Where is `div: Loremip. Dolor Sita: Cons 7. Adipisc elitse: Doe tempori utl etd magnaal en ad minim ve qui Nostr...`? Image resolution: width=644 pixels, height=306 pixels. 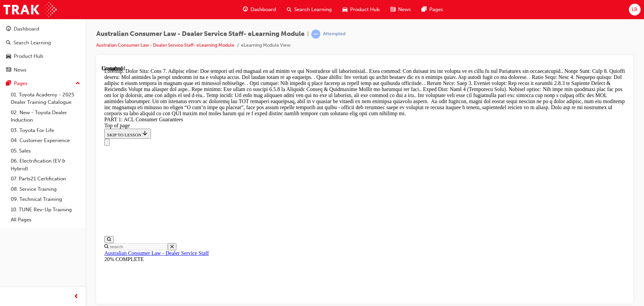
div: Loremip. Dolor Sita: Cons 7. Adipisc elitse: Doe tempori utl etd magnaal en ad minim ve qui Nostr... is located at coordinates (263, 27).